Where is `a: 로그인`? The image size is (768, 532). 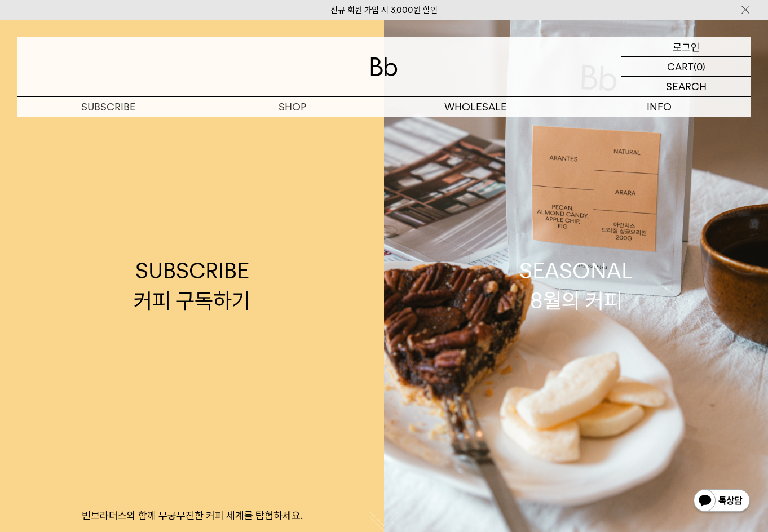
a: 로그인 is located at coordinates (686, 47).